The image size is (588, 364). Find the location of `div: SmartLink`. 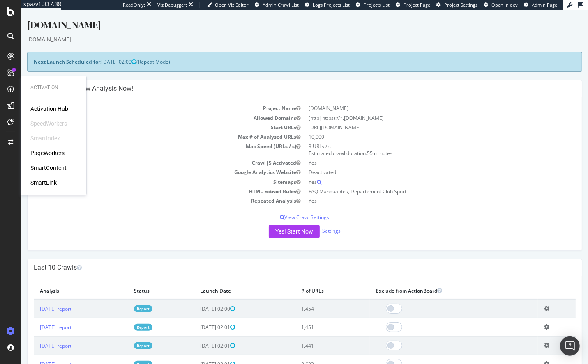

div: SmartLink is located at coordinates (43, 183).